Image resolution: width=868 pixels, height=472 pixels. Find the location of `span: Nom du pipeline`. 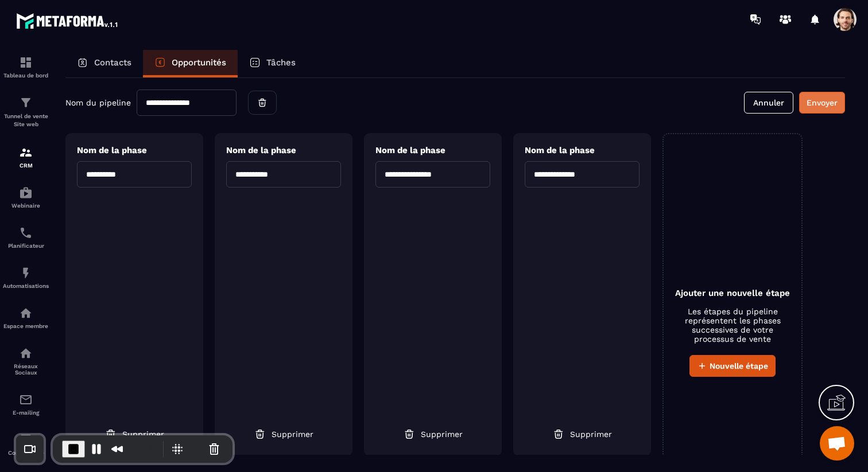

span: Nom du pipeline is located at coordinates (98, 103).